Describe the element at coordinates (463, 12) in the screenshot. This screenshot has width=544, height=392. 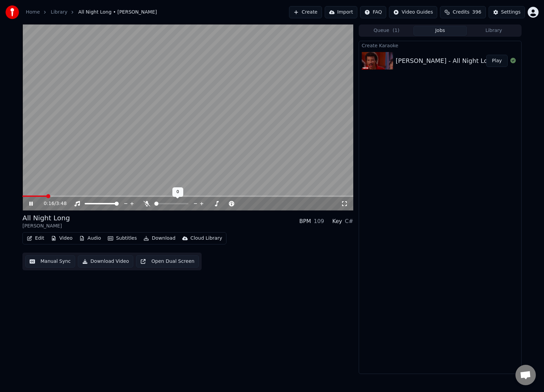
I see `button: Credits396` at that location.